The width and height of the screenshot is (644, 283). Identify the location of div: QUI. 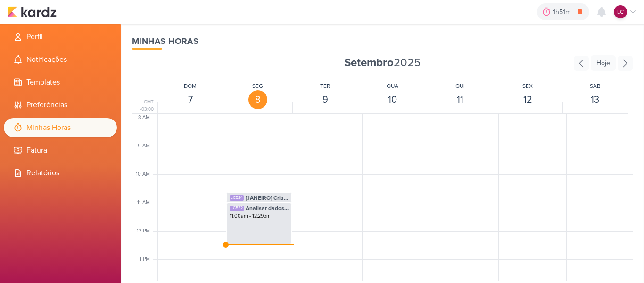
(460, 86).